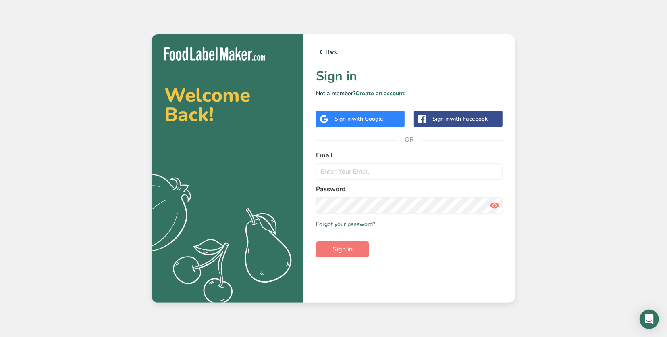  I want to click on span: with Google, so click(368, 119).